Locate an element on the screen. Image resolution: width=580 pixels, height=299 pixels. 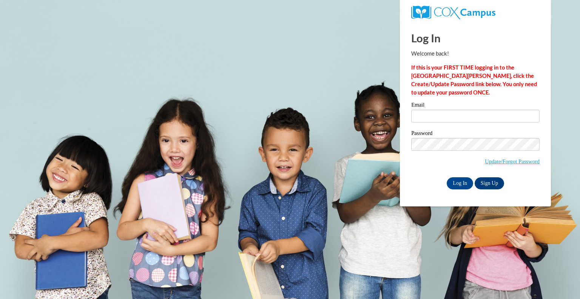
label: Email is located at coordinates (476, 106).